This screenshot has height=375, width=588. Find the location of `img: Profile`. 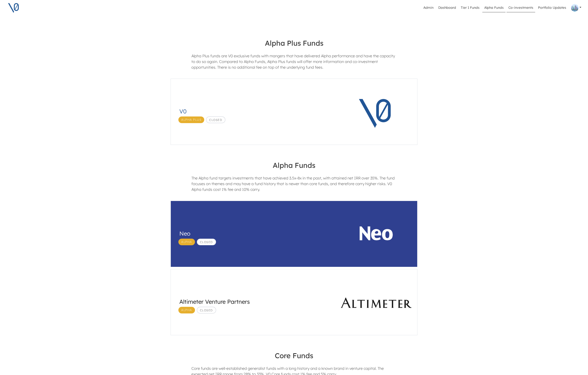

img: Profile is located at coordinates (575, 8).